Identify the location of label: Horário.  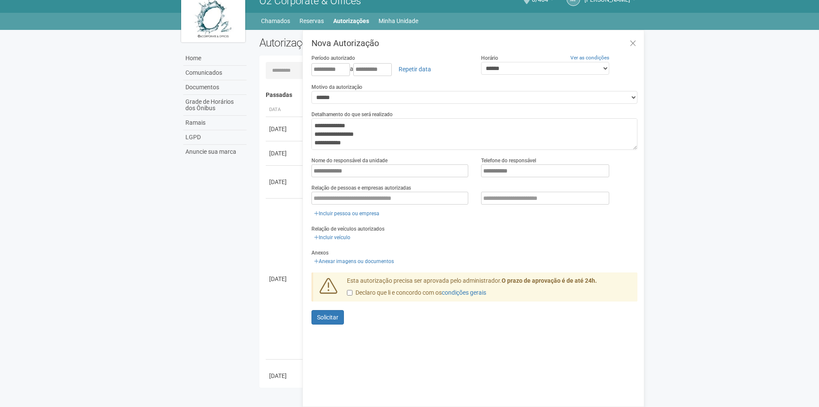
(490, 58).